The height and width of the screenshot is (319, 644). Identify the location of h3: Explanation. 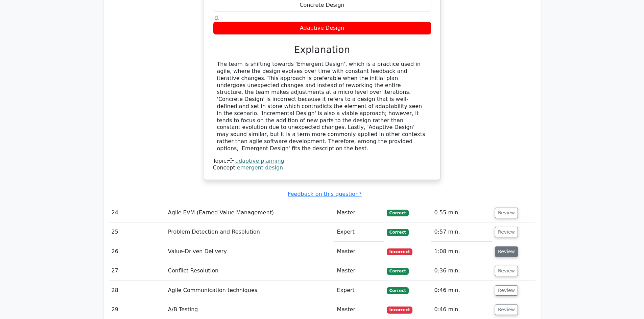
(322, 50).